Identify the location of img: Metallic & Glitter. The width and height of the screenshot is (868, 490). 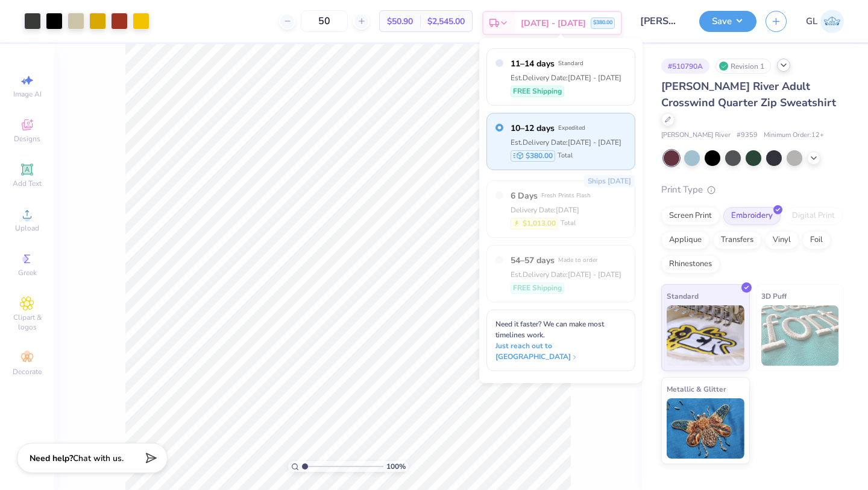
(705, 428).